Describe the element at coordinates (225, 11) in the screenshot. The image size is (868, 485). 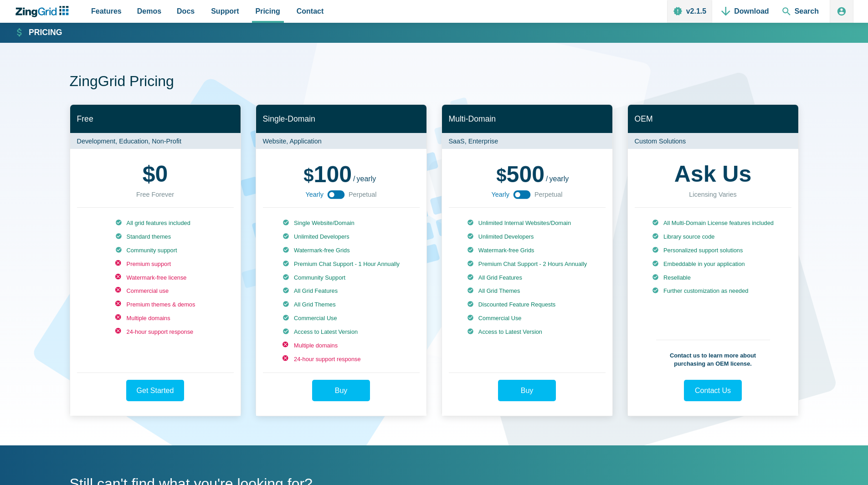
I see `span: Support` at that location.